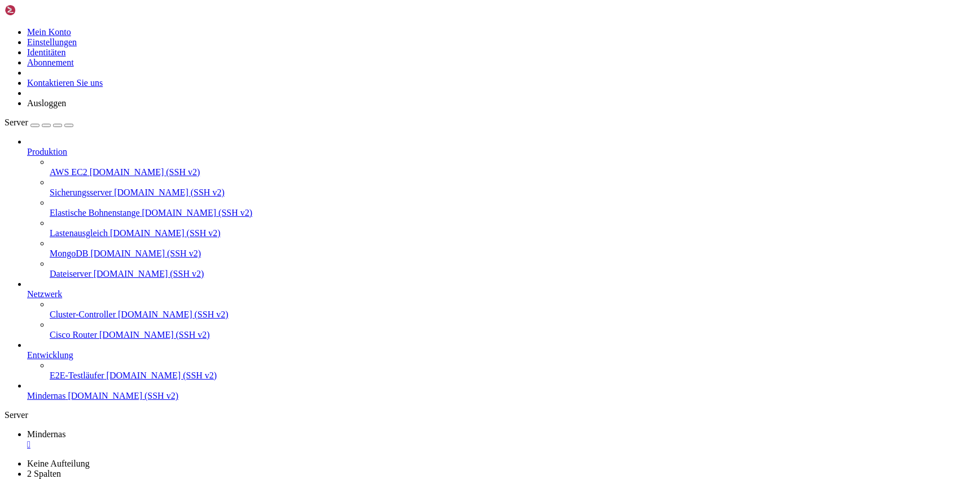 Image resolution: width=969 pixels, height=479 pixels. I want to click on font: Entwicklung, so click(50, 355).